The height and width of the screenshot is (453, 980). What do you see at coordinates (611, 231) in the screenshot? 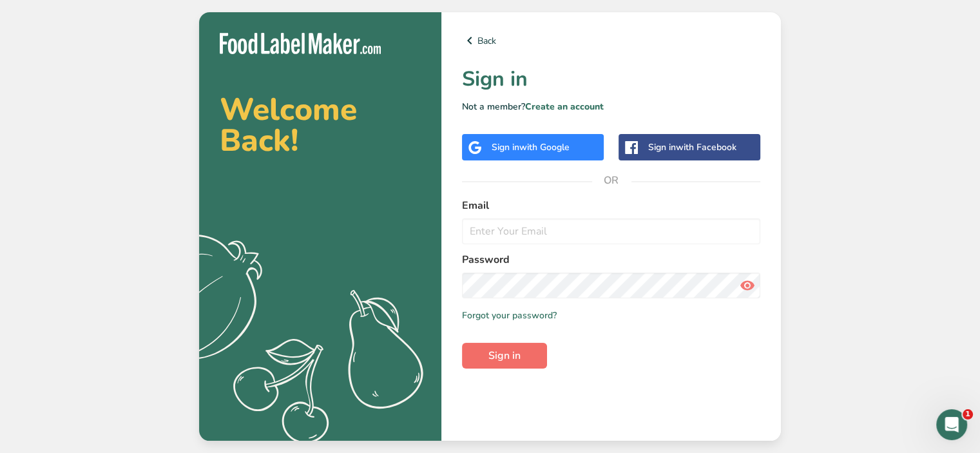
I see `input: Enter Your Email` at bounding box center [611, 231].